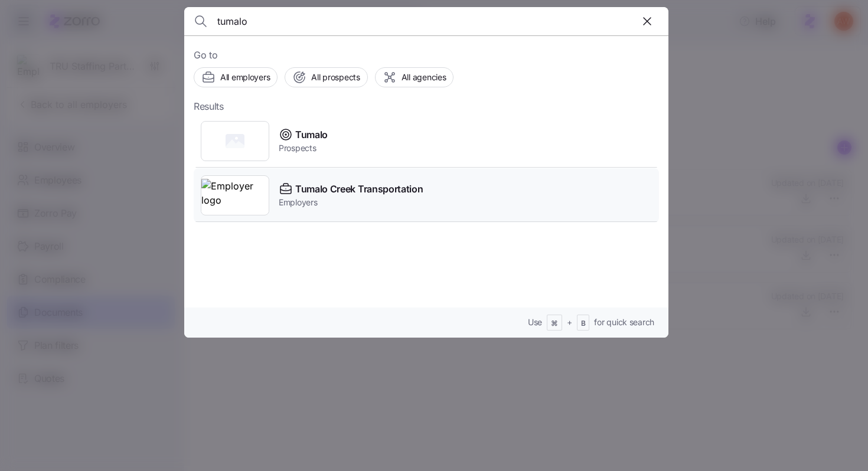 This screenshot has height=471, width=868. What do you see at coordinates (624, 322) in the screenshot?
I see `span: for quick search` at bounding box center [624, 322].